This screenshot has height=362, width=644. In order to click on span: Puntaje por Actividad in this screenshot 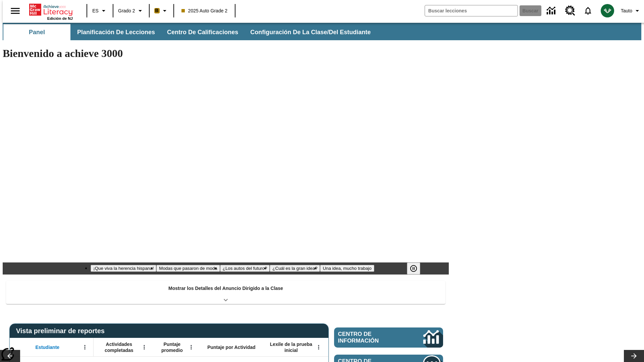, I will do `click(231, 347)`.